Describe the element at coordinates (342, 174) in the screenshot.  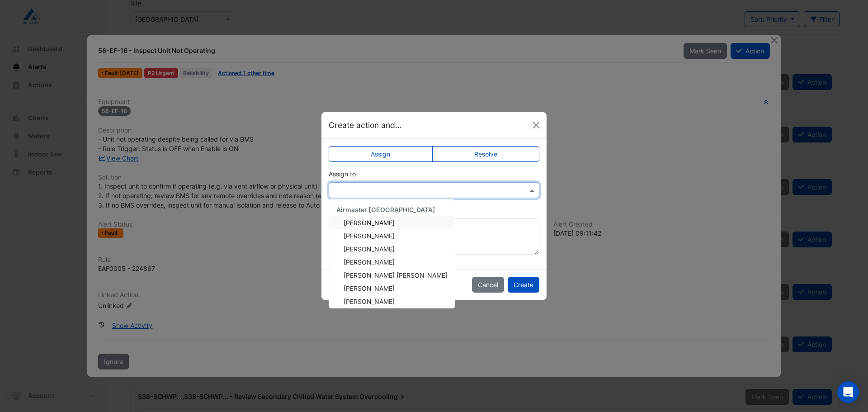
I see `label: Assign to` at that location.